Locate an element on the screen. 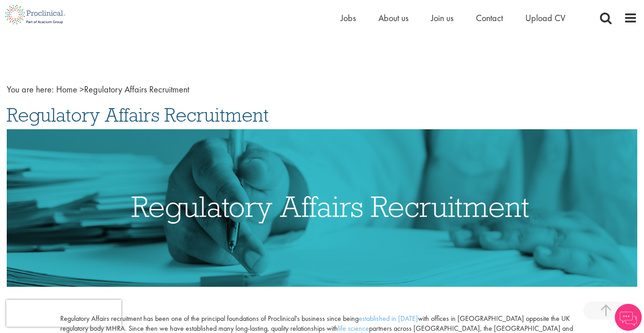  span: Contact is located at coordinates (489, 18).